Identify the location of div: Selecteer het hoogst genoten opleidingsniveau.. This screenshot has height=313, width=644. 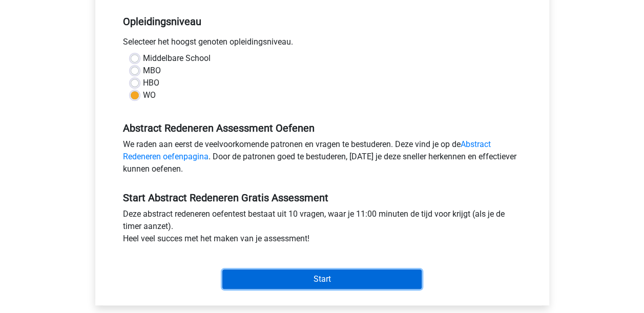
(322, 44).